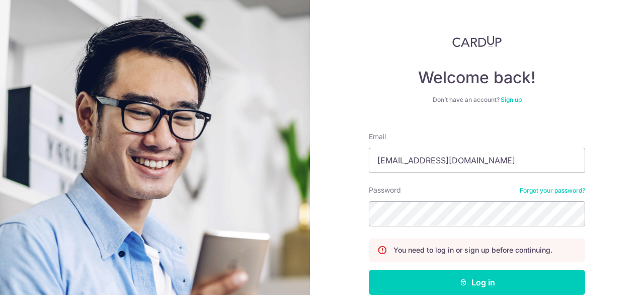 The image size is (644, 295). What do you see at coordinates (477, 100) in the screenshot?
I see `div: Don’t have an account?` at bounding box center [477, 100].